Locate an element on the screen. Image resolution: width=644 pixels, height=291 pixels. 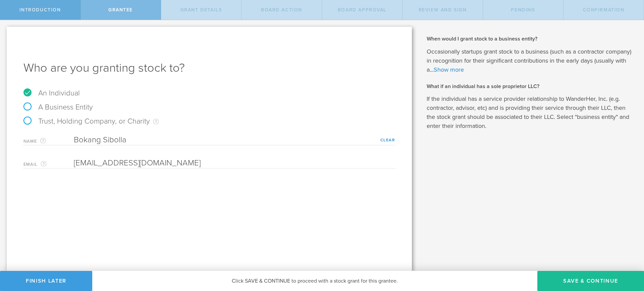
span: Confirmation is located at coordinates (603, 10).